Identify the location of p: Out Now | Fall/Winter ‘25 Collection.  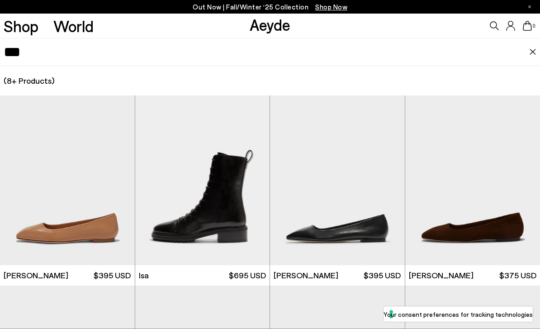
(270, 7).